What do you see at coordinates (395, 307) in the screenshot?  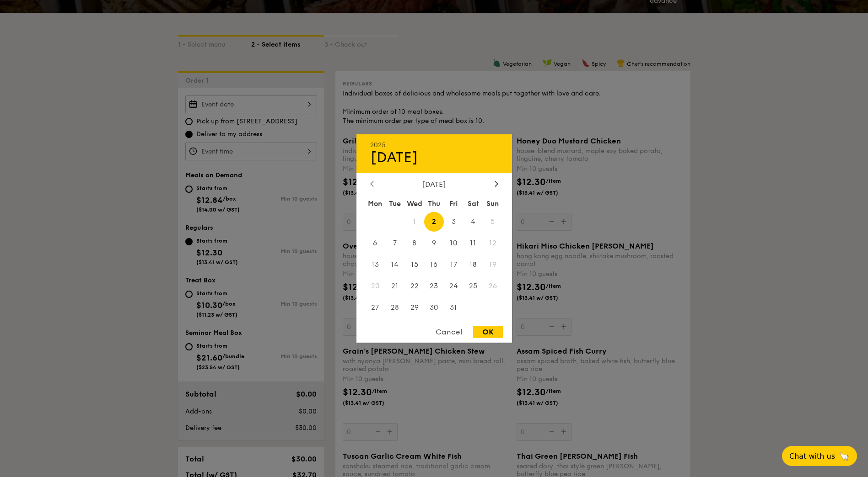 I see `span: 28` at bounding box center [395, 307].